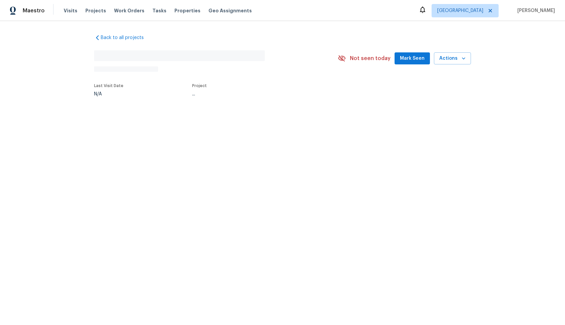  I want to click on button: Mark Seen, so click(413, 58).